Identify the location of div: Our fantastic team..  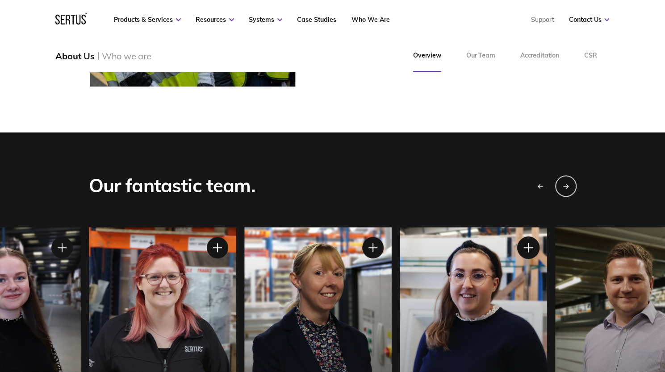
(172, 186).